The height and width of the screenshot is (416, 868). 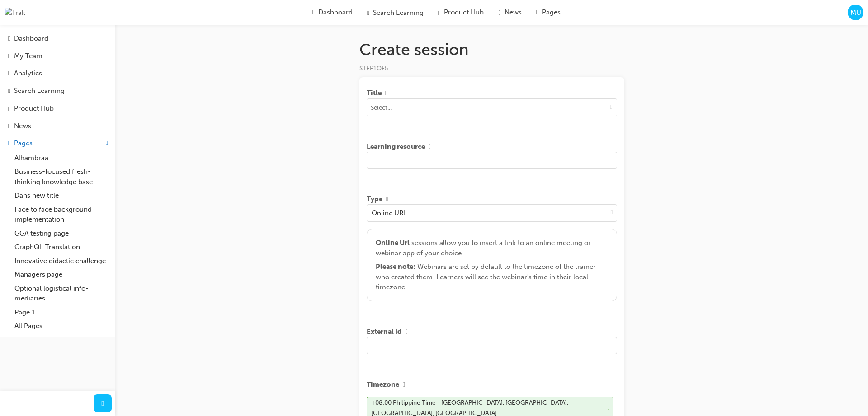 What do you see at coordinates (335, 13) in the screenshot?
I see `span: Dashboard` at bounding box center [335, 13].